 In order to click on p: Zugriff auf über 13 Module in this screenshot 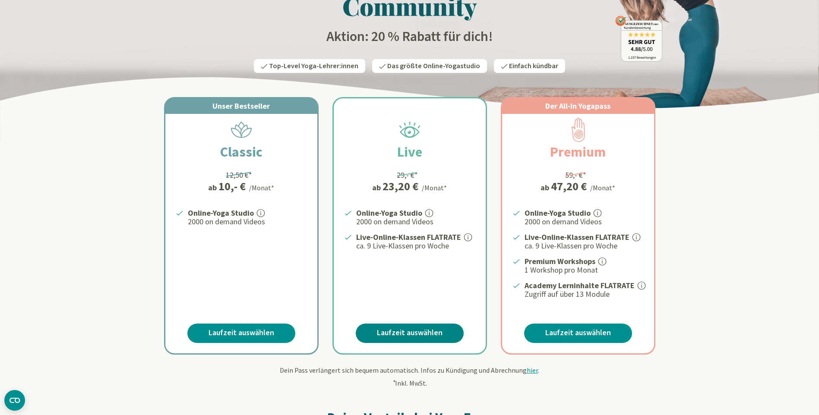, I will do `click(584, 294)`.